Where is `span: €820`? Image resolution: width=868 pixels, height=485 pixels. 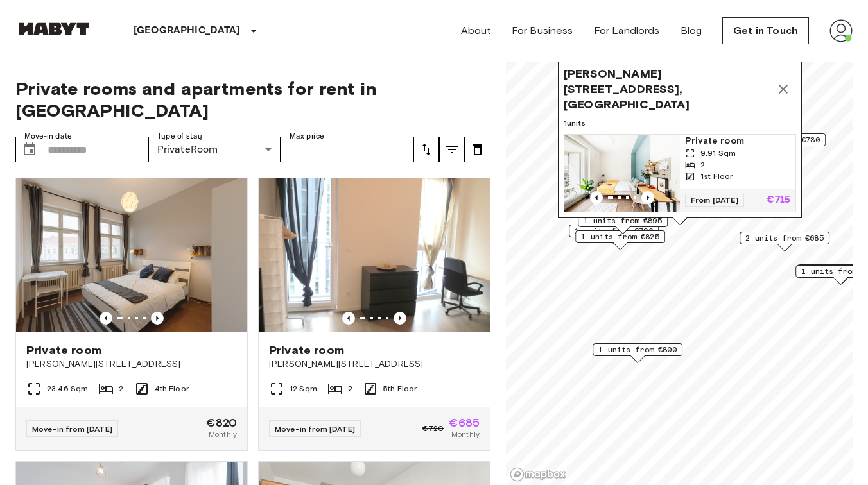 span: €820 is located at coordinates (222, 423).